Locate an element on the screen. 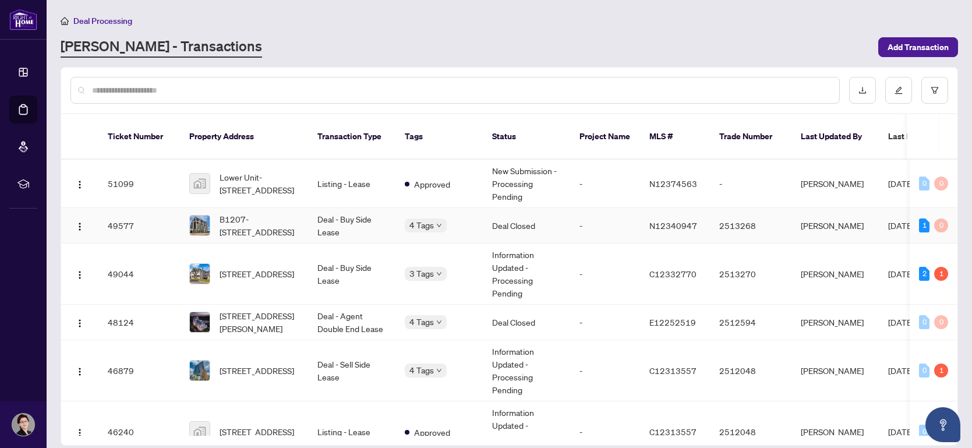 The height and width of the screenshot is (448, 972). span: N12340947 is located at coordinates (674, 225).